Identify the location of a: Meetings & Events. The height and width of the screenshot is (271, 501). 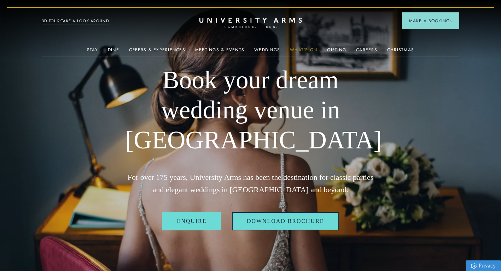
(219, 52).